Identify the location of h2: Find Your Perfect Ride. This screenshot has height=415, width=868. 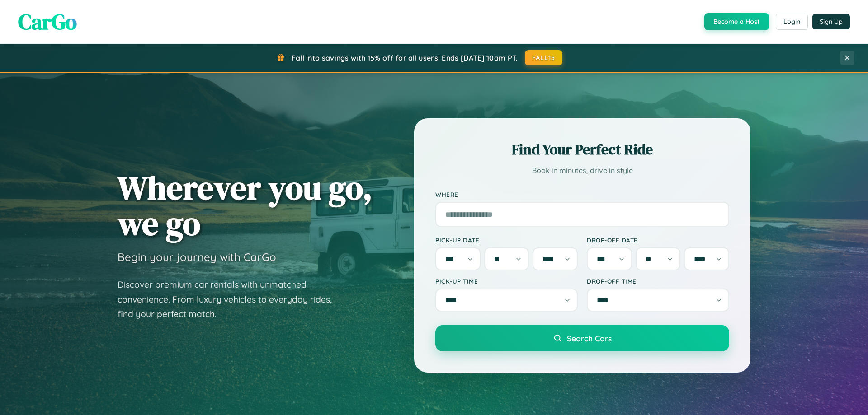
(582, 149).